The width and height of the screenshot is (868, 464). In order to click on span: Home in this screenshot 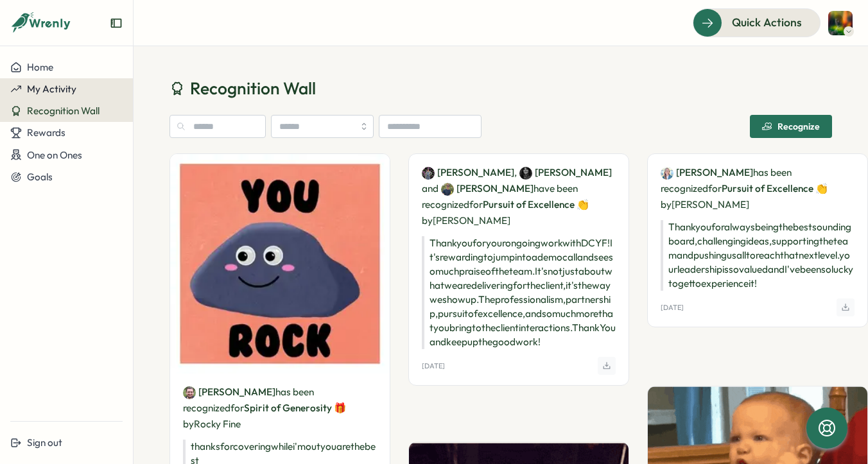, I will do `click(40, 67)`.